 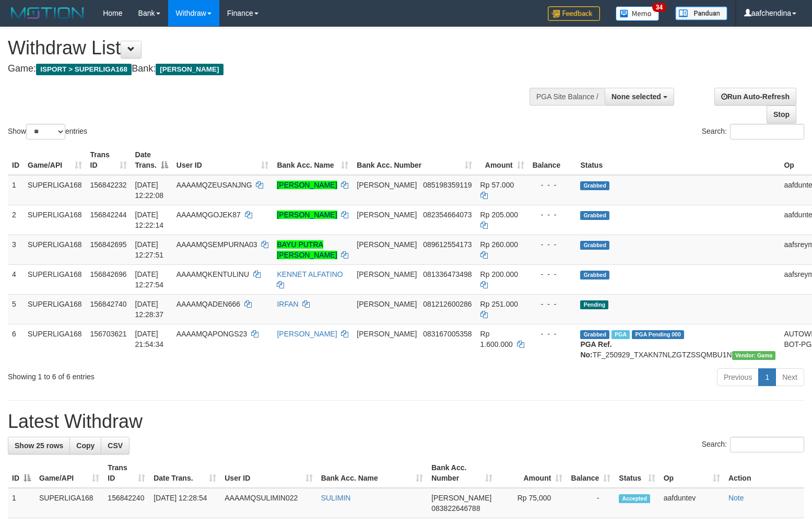 I want to click on span: Copy 089612554173 to clipboard, so click(x=447, y=245).